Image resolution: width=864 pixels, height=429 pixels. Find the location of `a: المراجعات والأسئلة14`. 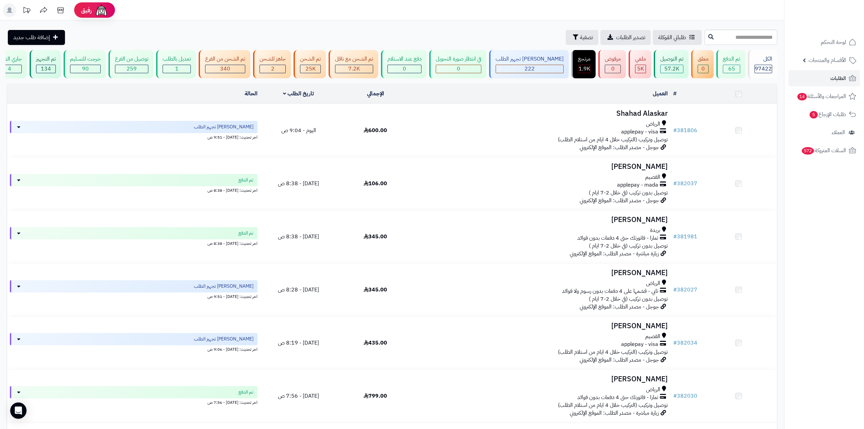

a: المراجعات والأسئلة14 is located at coordinates (825, 96).